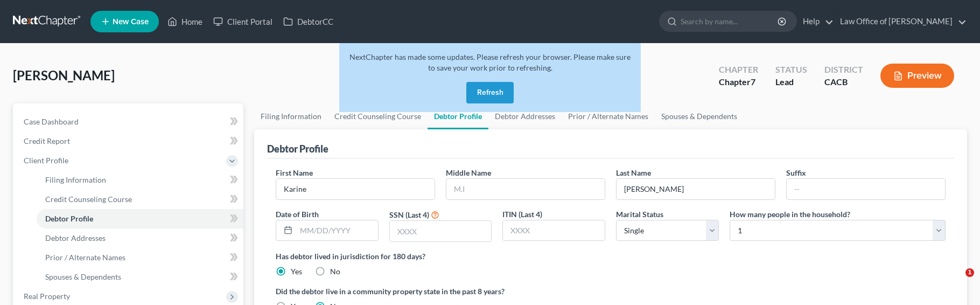 This screenshot has width=980, height=305. What do you see at coordinates (83, 277) in the screenshot?
I see `span: Spouses & Dependents` at bounding box center [83, 277].